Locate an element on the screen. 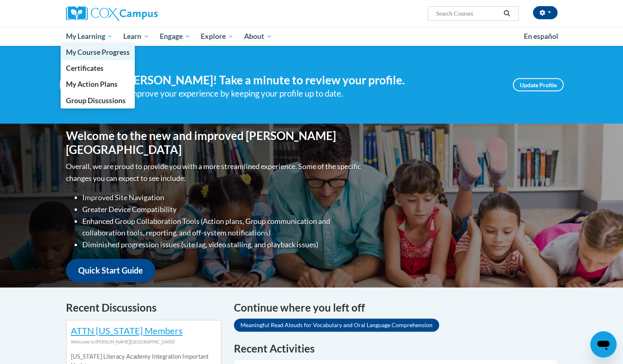  span: Certificates is located at coordinates (84, 68).